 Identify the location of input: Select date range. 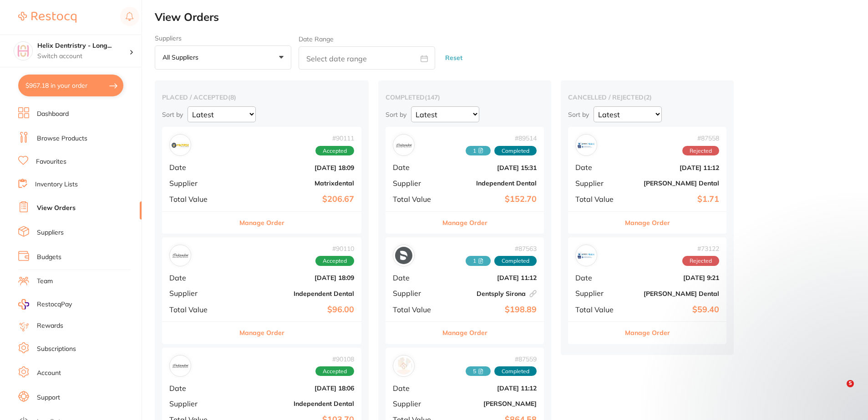
(367, 58).